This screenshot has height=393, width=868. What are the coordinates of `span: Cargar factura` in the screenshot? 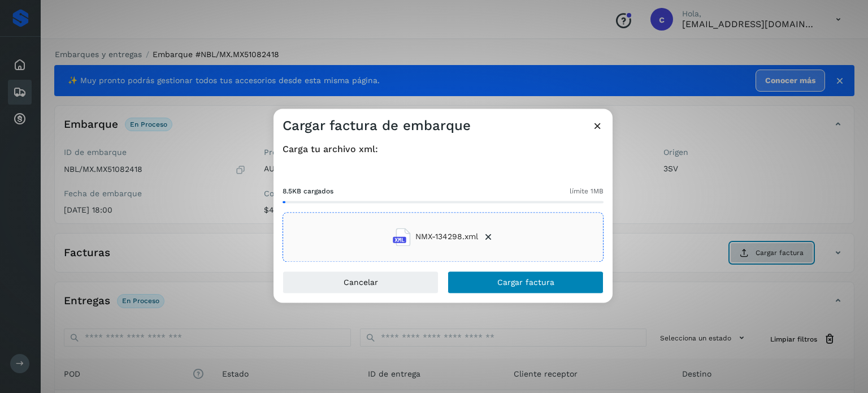 It's located at (525, 282).